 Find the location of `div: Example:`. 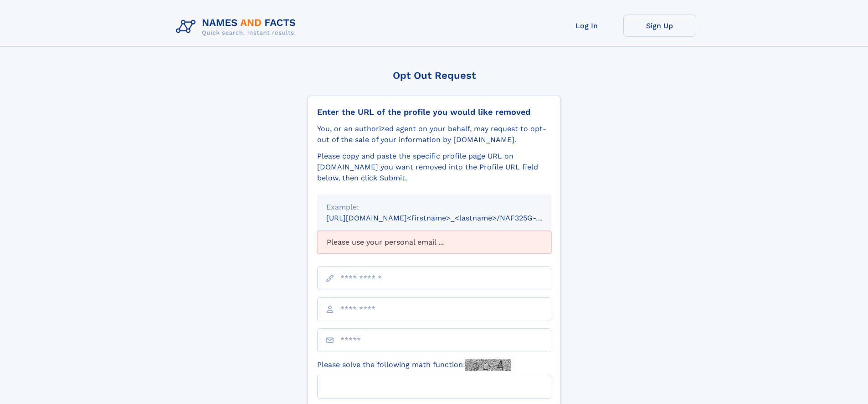

div: Example: is located at coordinates (434, 207).